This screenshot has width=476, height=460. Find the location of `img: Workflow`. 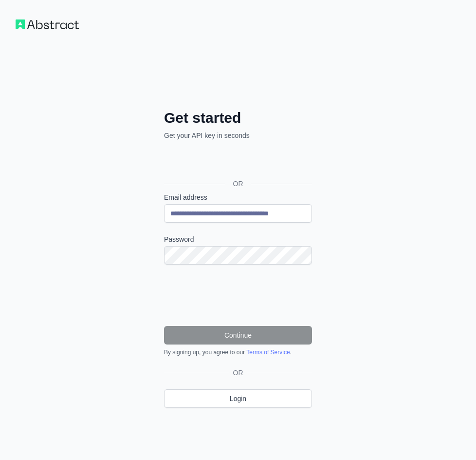

img: Workflow is located at coordinates (47, 24).